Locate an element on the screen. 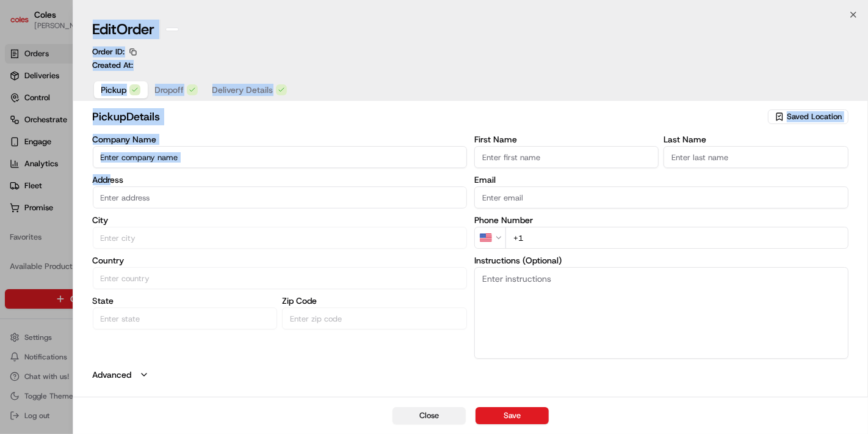 The width and height of the screenshot is (868, 434). input: Enter first name is located at coordinates (567, 157).